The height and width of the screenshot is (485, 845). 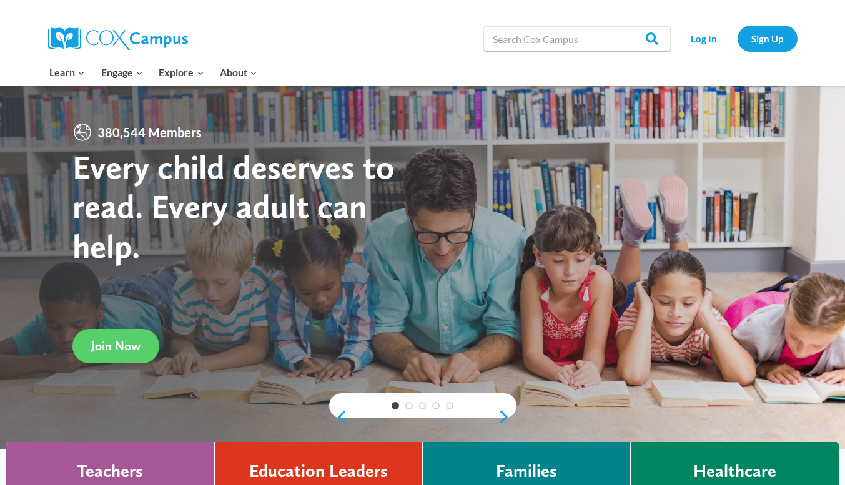 What do you see at coordinates (423, 406) in the screenshot?
I see `a: 3` at bounding box center [423, 406].